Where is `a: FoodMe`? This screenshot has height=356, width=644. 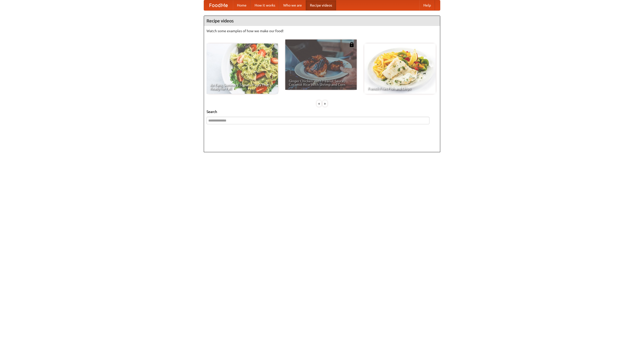 a: FoodMe is located at coordinates (218, 6).